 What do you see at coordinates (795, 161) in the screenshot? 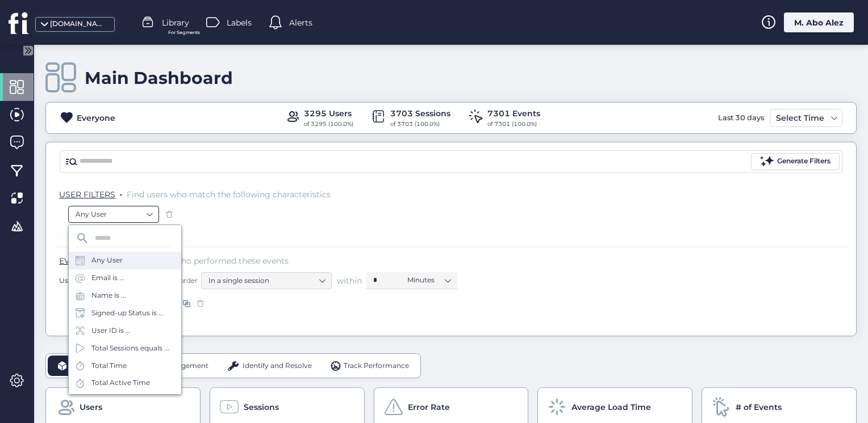
I see `button: Generate Filters` at bounding box center [795, 161].